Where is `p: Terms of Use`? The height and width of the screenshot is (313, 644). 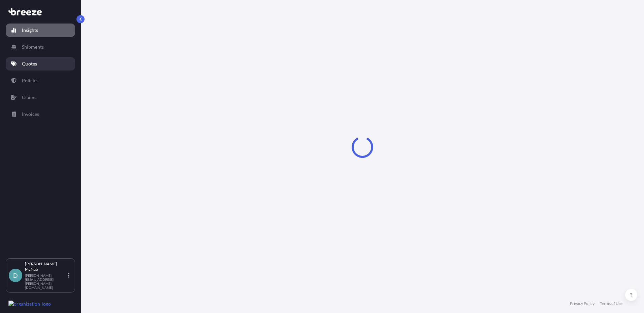
p: Terms of Use is located at coordinates (611, 304).